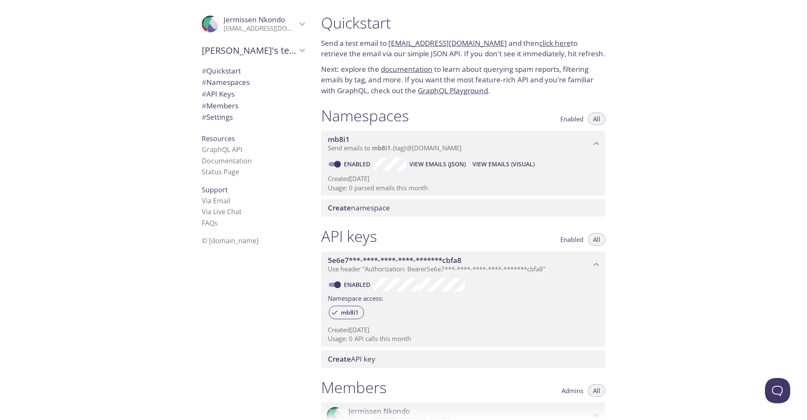 The width and height of the screenshot is (807, 420). I want to click on a: Status Page, so click(220, 172).